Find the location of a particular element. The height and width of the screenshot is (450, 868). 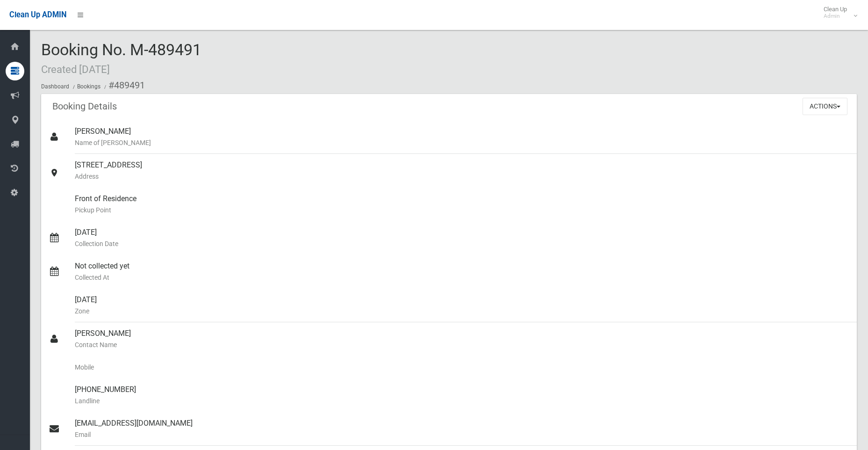

header: Booking Details is located at coordinates (85, 106).